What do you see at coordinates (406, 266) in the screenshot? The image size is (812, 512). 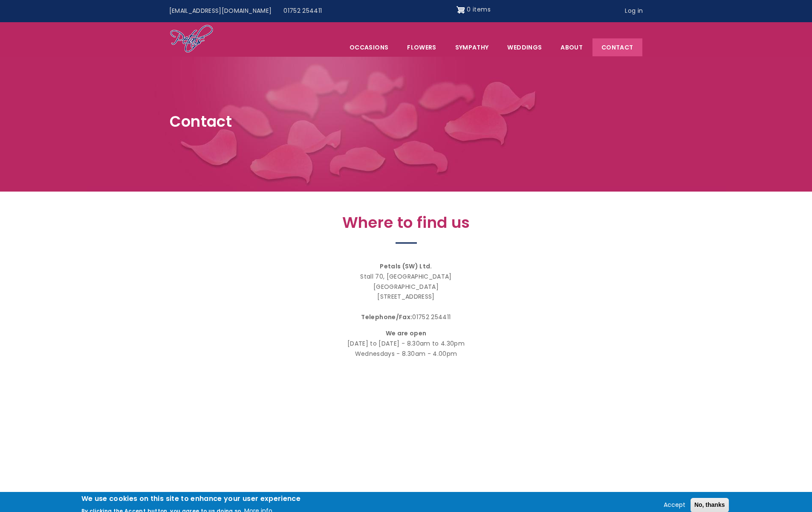 I see `strong: Petals (SW) Ltd.` at bounding box center [406, 266].